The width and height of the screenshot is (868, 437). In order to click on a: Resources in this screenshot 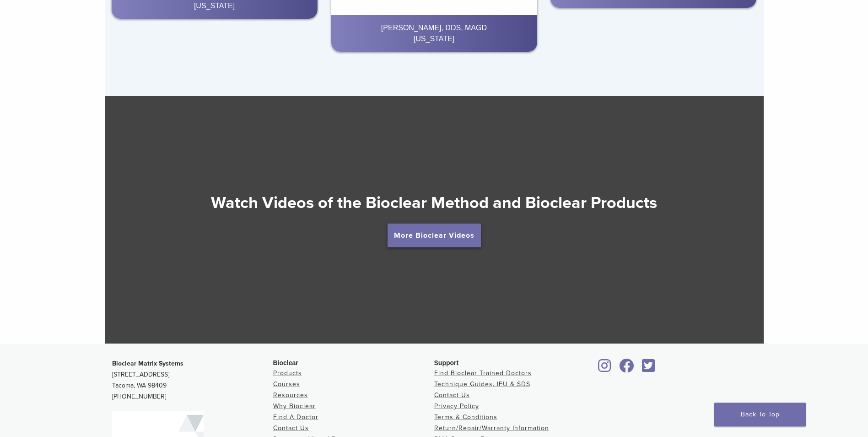, I will do `click(290, 395)`.